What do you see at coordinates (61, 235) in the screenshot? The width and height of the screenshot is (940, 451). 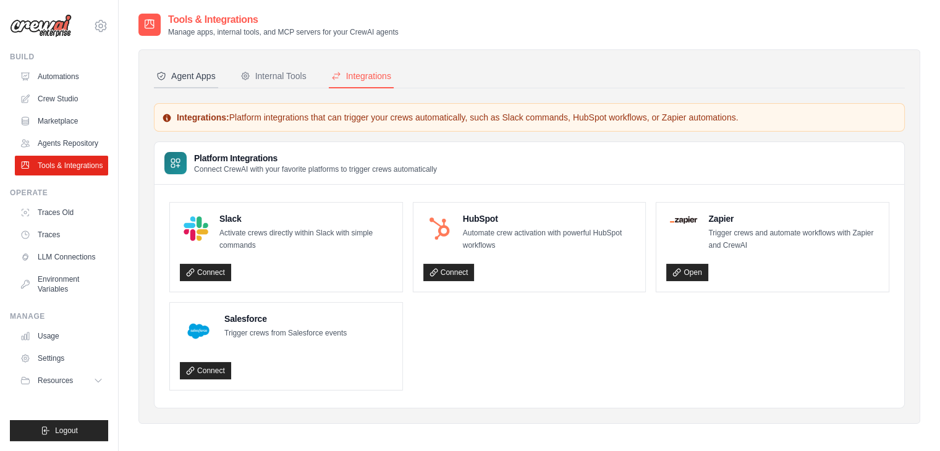 I see `a: Traces` at bounding box center [61, 235].